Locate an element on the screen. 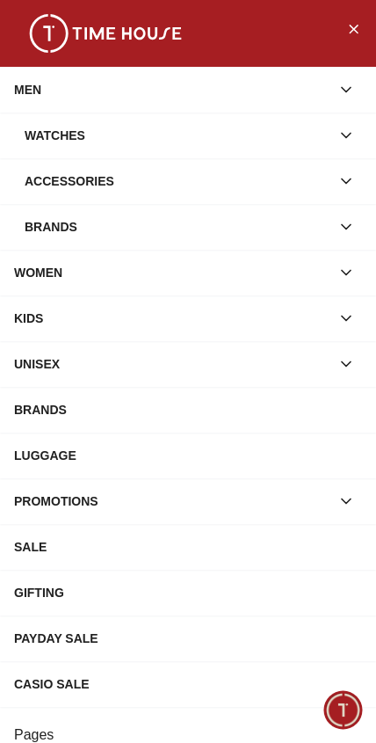 This screenshot has width=376, height=743. div: KIDS is located at coordinates (172, 318).